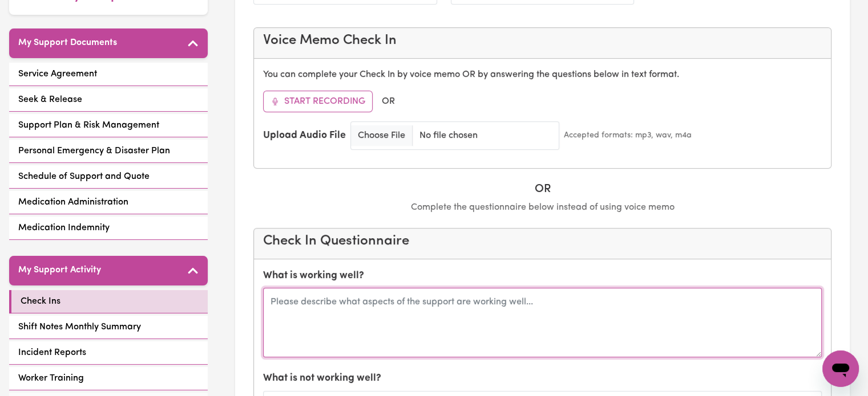 The width and height of the screenshot is (868, 396). What do you see at coordinates (59, 270) in the screenshot?
I see `h5: My Support Activity` at bounding box center [59, 270].